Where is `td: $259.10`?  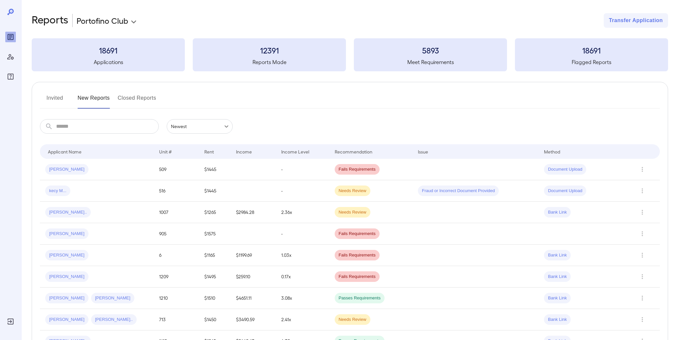 td: $259.10 is located at coordinates (253, 277).